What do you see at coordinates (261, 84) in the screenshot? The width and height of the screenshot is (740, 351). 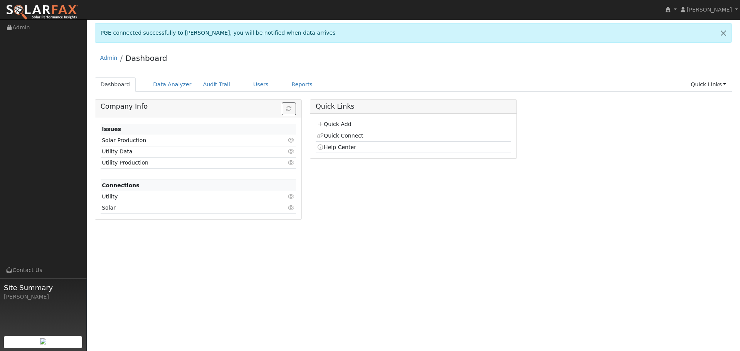 I see `a: Users` at bounding box center [261, 84].